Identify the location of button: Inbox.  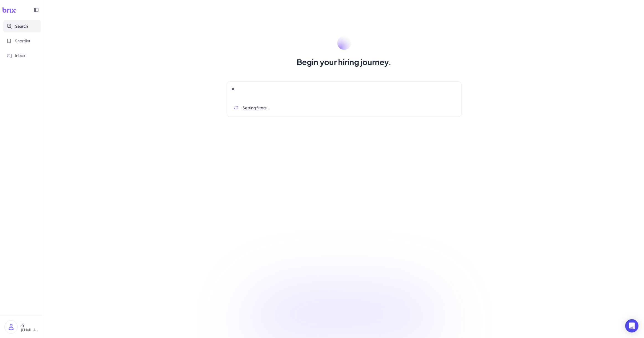
(22, 55).